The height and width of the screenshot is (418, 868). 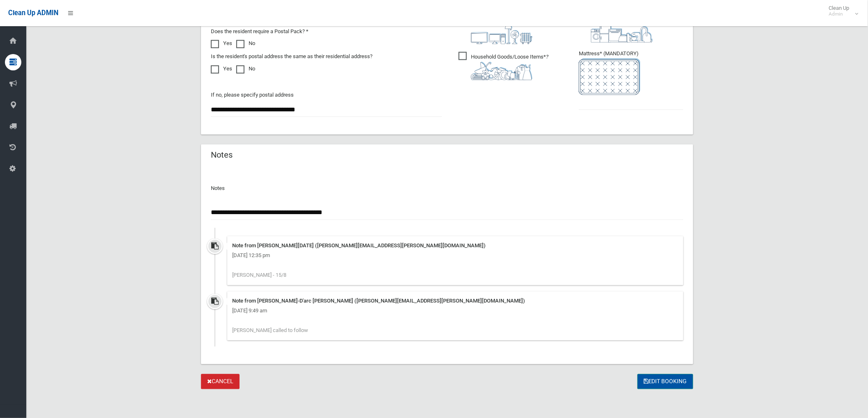 I want to click on img: e7408bece873d2c1783593a074e5cb2f.png, so click(x=610, y=77).